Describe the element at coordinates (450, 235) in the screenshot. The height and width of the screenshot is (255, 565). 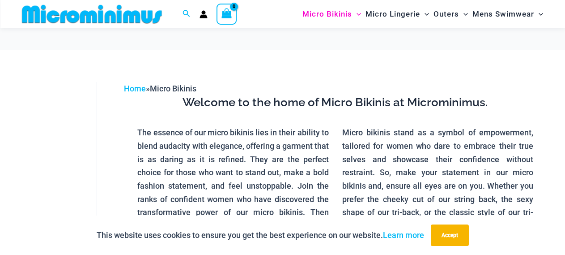
I see `button: Accept` at that location.